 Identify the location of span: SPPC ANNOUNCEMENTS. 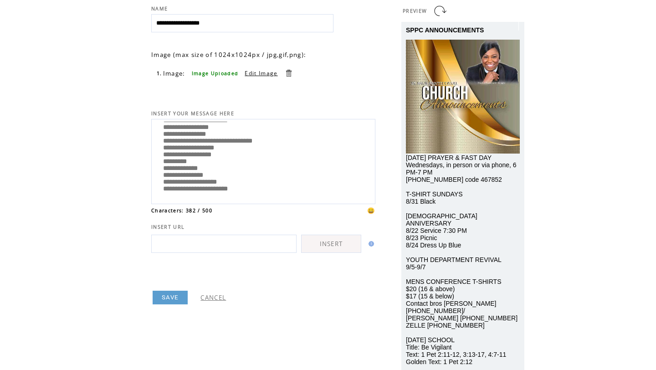
(445, 30).